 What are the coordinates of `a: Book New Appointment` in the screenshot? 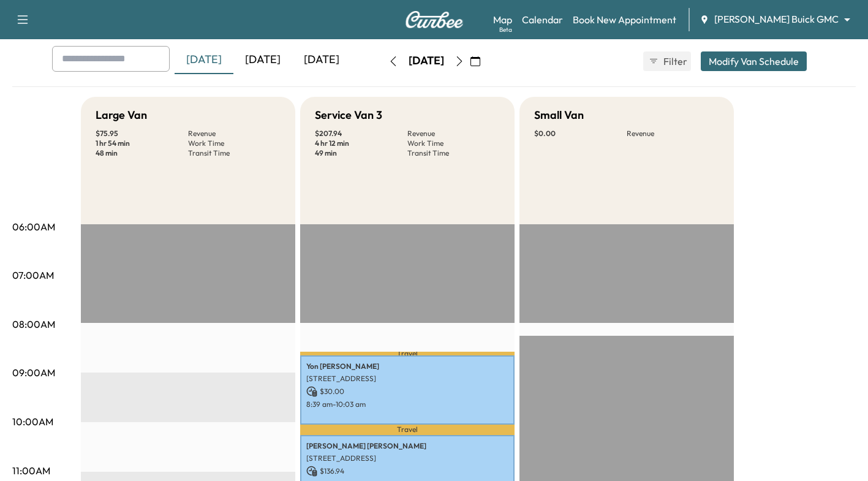 It's located at (624, 19).